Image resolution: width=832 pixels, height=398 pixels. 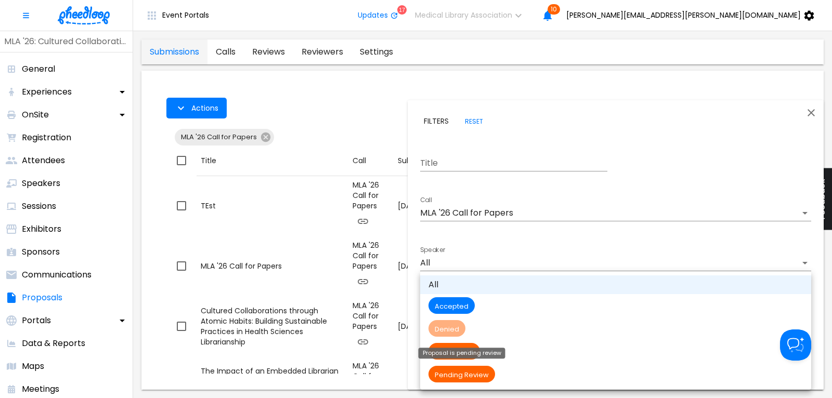 What do you see at coordinates (447, 329) in the screenshot?
I see `div: Proposal has been denied` at bounding box center [447, 329].